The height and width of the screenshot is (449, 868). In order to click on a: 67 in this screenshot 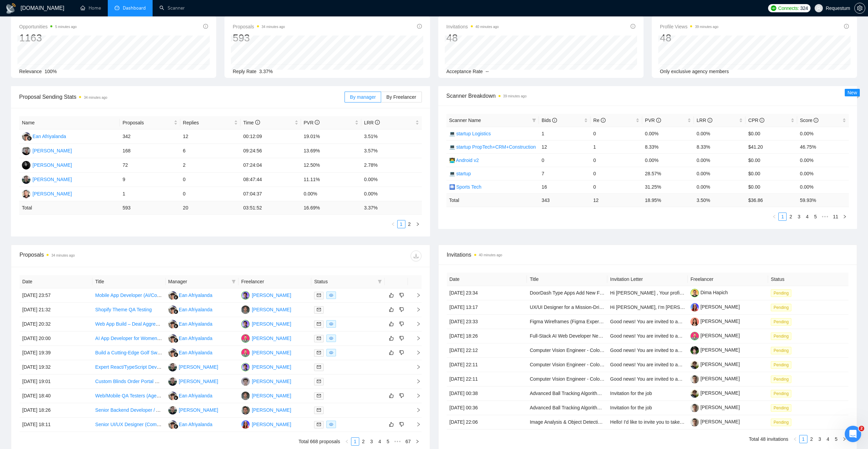, I will do `click(408, 441)`.